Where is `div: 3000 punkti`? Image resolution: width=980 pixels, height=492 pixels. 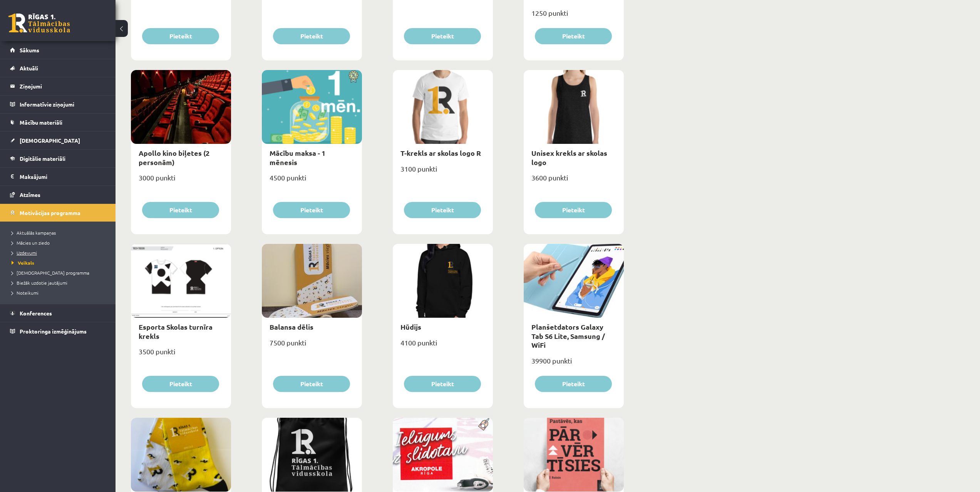
div: 3000 punkti is located at coordinates (181, 181).